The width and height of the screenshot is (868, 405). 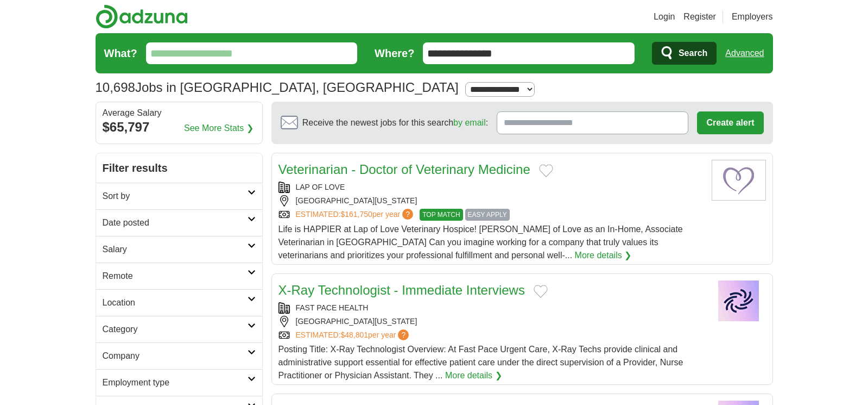 What do you see at coordinates (739, 301) in the screenshot?
I see `img: Fast Pace Health logo` at bounding box center [739, 301].